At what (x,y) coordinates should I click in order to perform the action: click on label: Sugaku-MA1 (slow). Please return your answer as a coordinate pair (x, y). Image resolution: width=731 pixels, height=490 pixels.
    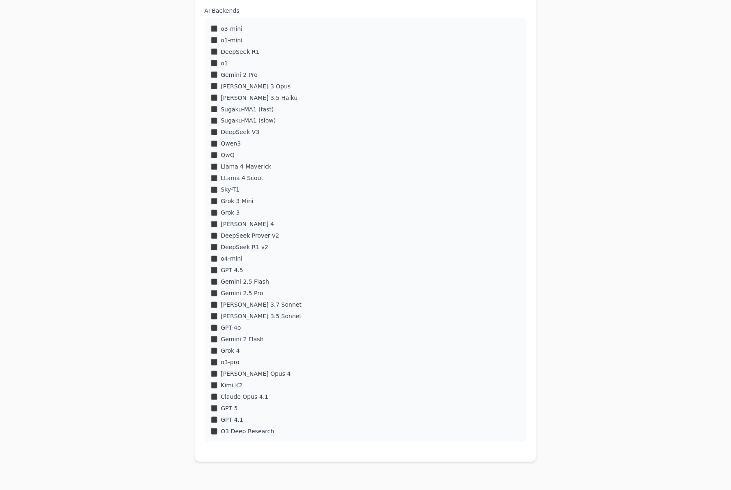
    Looking at the image, I should click on (248, 121).